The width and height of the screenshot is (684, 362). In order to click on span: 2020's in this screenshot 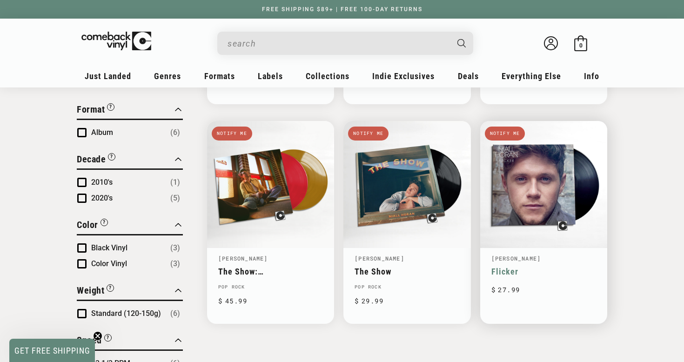, I will do `click(102, 198)`.